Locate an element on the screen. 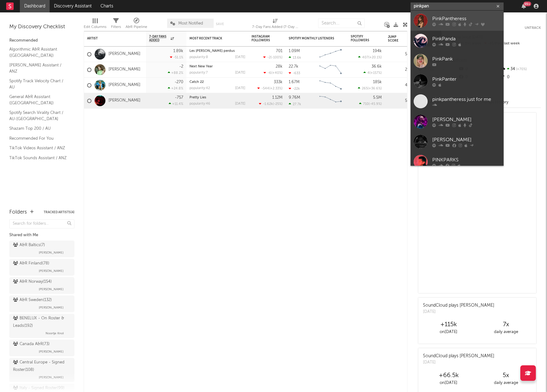 This screenshot has height=392, width=547. div: +66.5k is located at coordinates (448, 375).